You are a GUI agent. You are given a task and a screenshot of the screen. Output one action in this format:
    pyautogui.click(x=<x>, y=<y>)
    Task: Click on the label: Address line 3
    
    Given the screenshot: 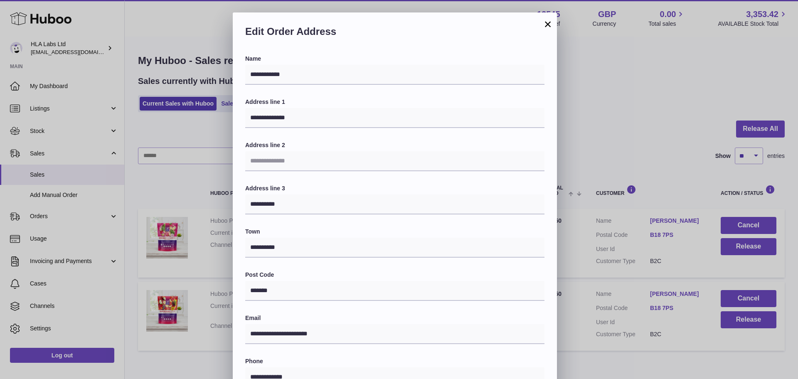 What is the action you would take?
    pyautogui.click(x=395, y=188)
    